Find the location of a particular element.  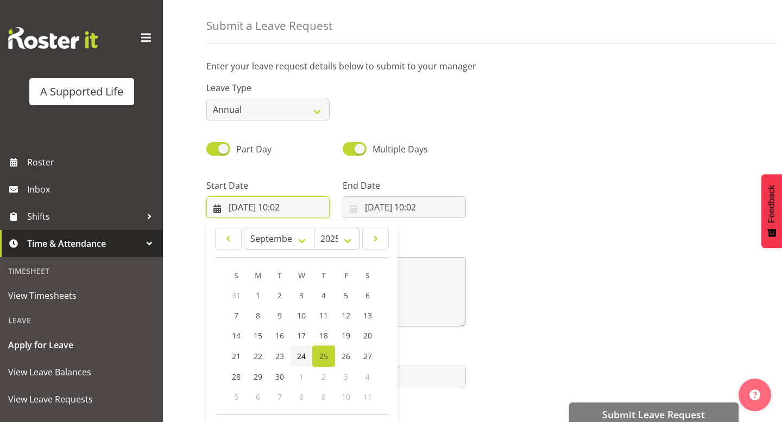

a: 24 is located at coordinates (301, 356).